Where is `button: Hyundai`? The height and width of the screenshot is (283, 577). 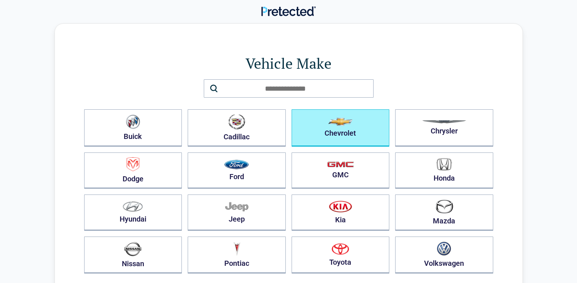
button: Hyundai is located at coordinates (133, 212).